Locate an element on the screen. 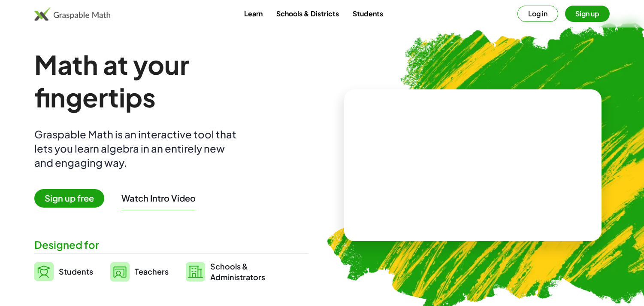 This screenshot has height=306, width=644. span: Teachers is located at coordinates (152, 271).